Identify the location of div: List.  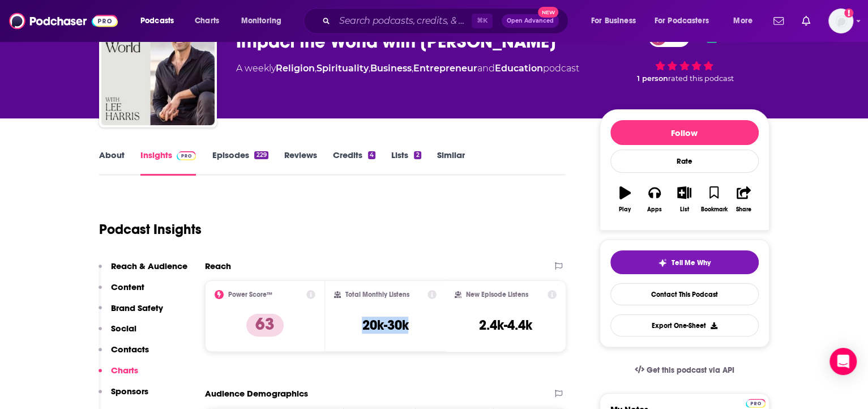
(685, 210).